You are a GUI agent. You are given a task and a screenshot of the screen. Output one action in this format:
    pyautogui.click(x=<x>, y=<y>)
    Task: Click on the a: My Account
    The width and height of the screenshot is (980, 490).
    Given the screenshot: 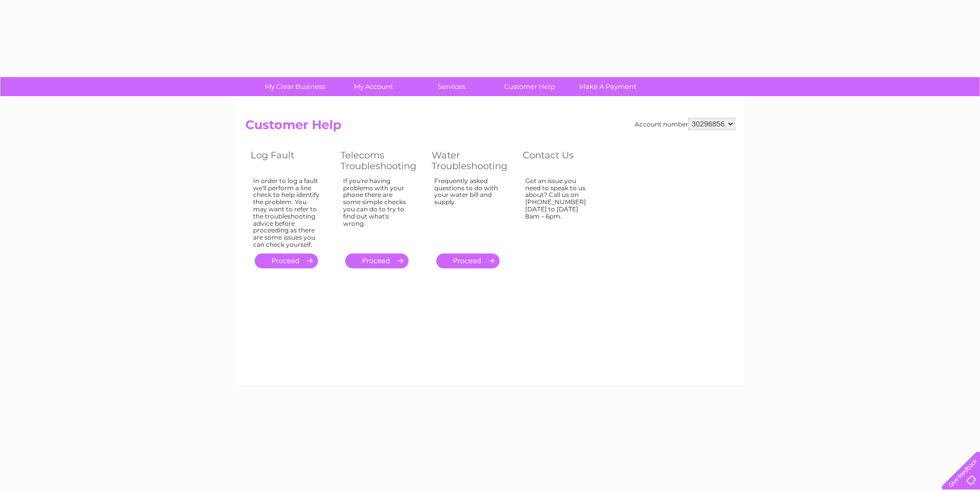 What is the action you would take?
    pyautogui.click(x=373, y=86)
    